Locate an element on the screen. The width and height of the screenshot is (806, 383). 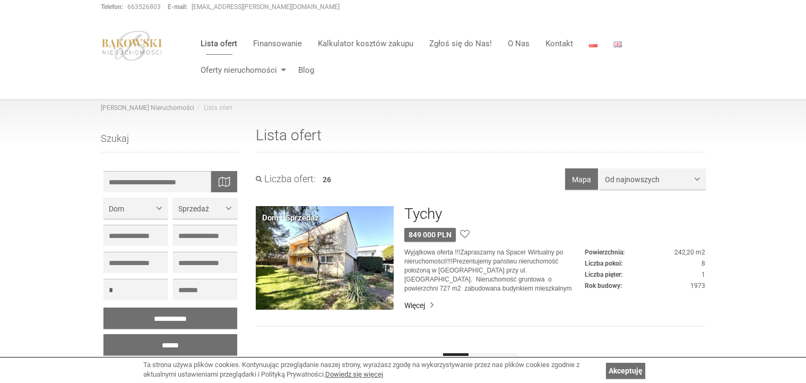
a: Kalkulator kosztów zakupu is located at coordinates (366, 44).